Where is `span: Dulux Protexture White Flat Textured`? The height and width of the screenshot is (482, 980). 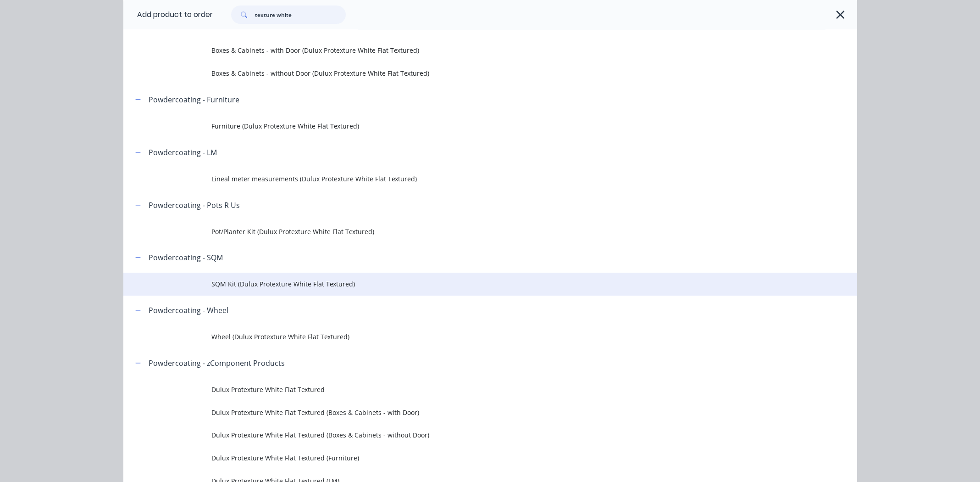
span: Dulux Protexture White Flat Textured is located at coordinates (469, 390).